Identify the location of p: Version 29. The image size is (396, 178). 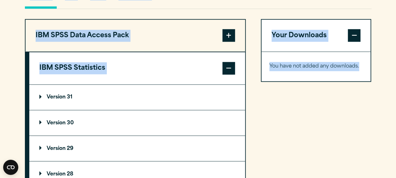
(56, 148).